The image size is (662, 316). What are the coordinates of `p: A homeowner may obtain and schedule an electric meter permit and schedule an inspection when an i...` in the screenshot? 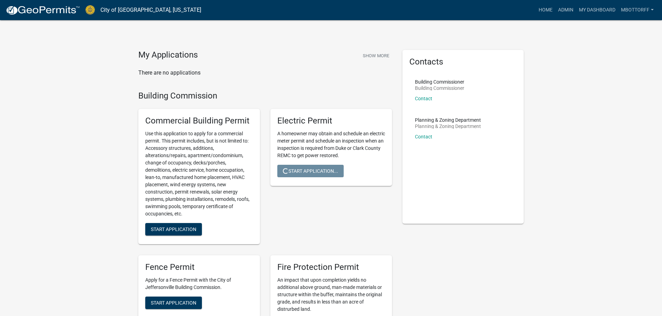 It's located at (331, 145).